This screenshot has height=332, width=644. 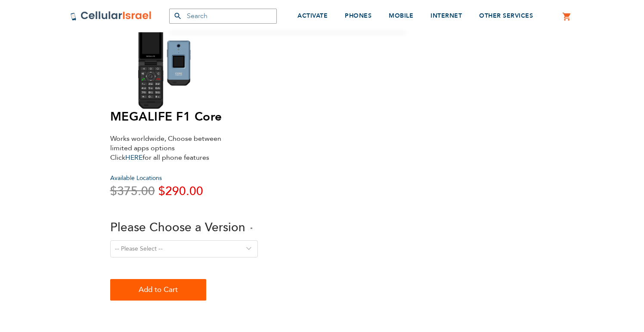 I want to click on button: Add to Cart, so click(x=158, y=290).